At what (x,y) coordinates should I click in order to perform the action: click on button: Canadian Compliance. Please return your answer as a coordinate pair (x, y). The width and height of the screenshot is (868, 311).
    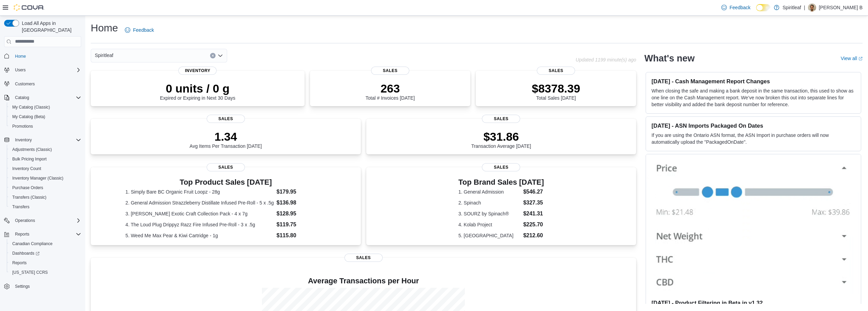
    Looking at the image, I should click on (46, 243).